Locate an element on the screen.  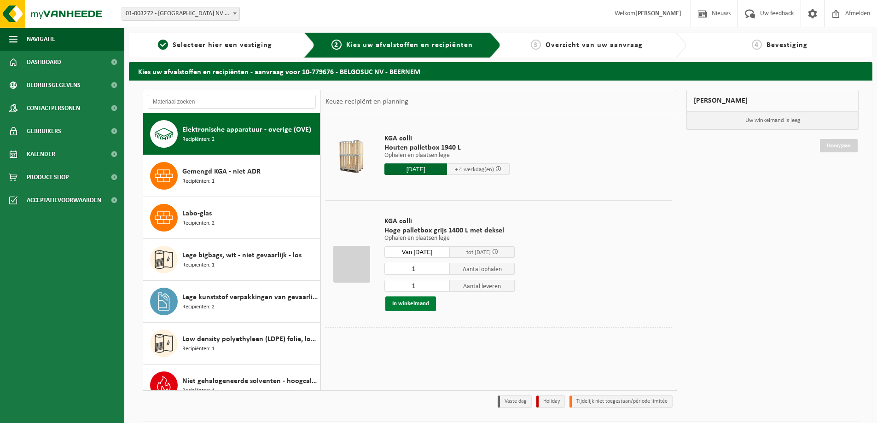
span: Bedrijfsgegevens is located at coordinates (53, 85).